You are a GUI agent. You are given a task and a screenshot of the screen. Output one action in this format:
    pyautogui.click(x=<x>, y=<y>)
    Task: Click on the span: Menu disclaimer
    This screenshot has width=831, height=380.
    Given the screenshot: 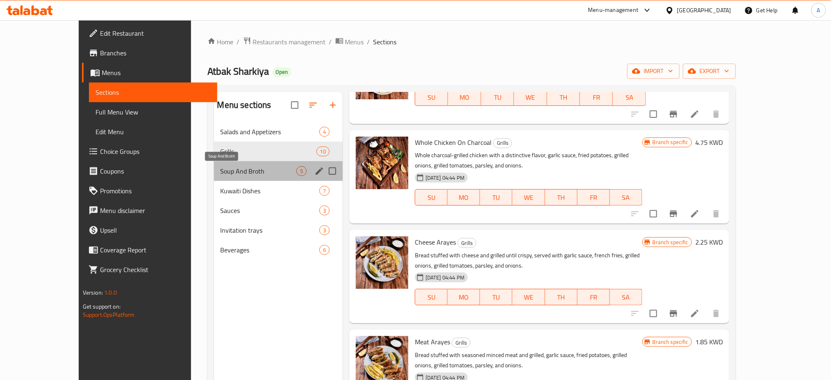 What is the action you would take?
    pyautogui.click(x=155, y=210)
    